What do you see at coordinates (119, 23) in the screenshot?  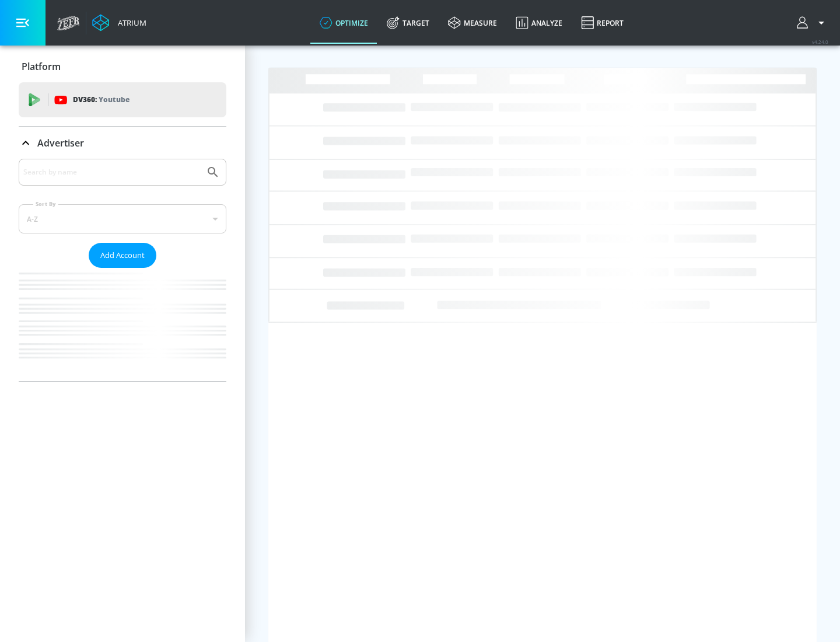 I see `a: Atrium` at bounding box center [119, 23].